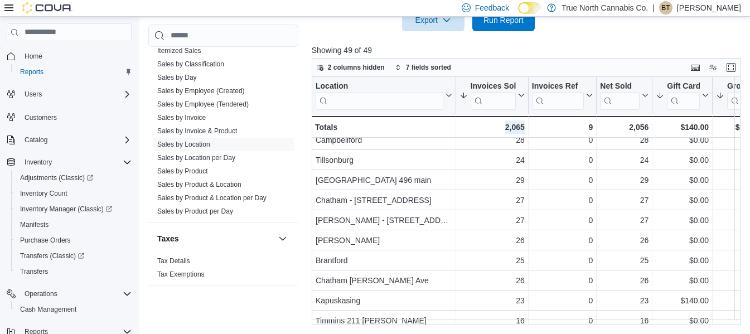  Describe the element at coordinates (433, 20) in the screenshot. I see `button: Export` at that location.